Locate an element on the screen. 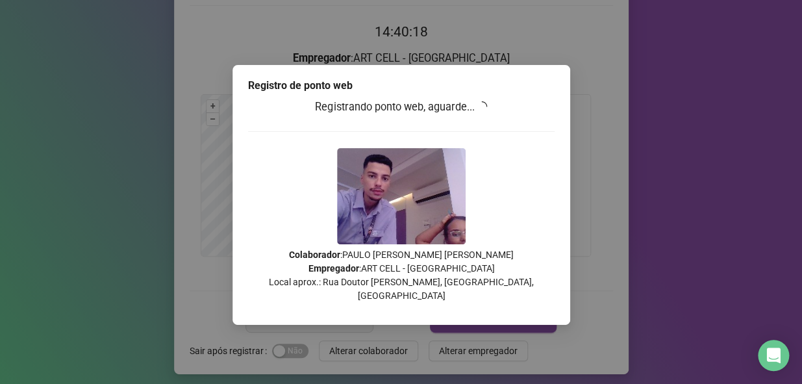 The image size is (802, 384). div: Open Intercom Messenger is located at coordinates (774, 355).